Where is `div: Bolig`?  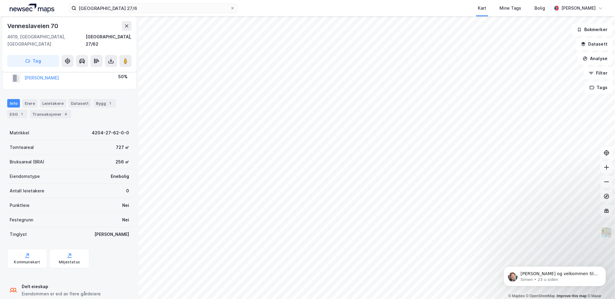 div: Bolig is located at coordinates (540, 8).